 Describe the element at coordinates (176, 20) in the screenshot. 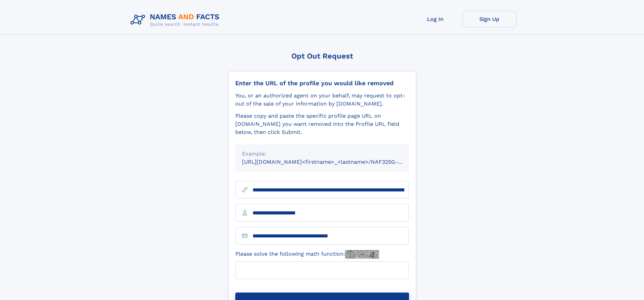

I see `img: Logo Names and Facts` at that location.